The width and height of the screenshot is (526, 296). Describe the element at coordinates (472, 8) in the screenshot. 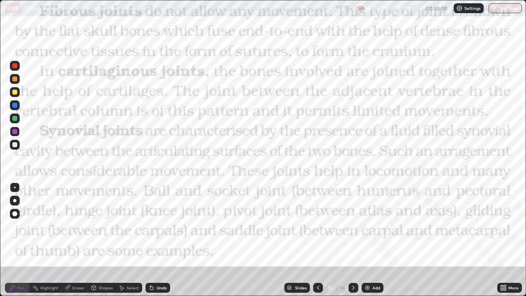

I see `p: Settings` at that location.